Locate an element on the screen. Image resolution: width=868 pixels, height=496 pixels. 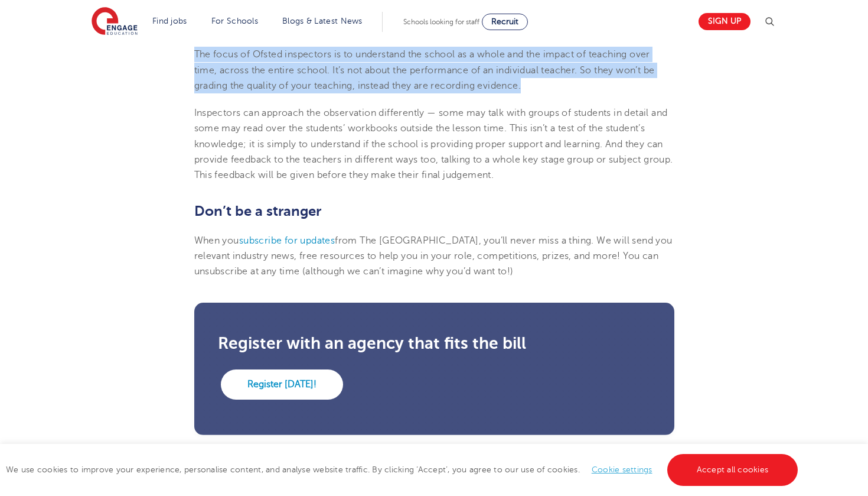
a: Find jobs is located at coordinates (169, 21).